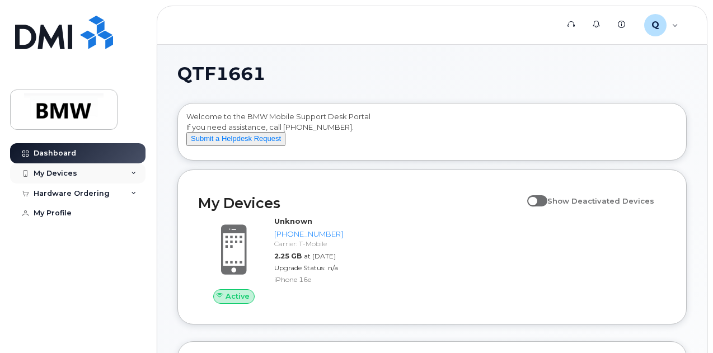 This screenshot has width=713, height=353. What do you see at coordinates (360, 203) in the screenshot?
I see `h2: My Devices` at bounding box center [360, 203].